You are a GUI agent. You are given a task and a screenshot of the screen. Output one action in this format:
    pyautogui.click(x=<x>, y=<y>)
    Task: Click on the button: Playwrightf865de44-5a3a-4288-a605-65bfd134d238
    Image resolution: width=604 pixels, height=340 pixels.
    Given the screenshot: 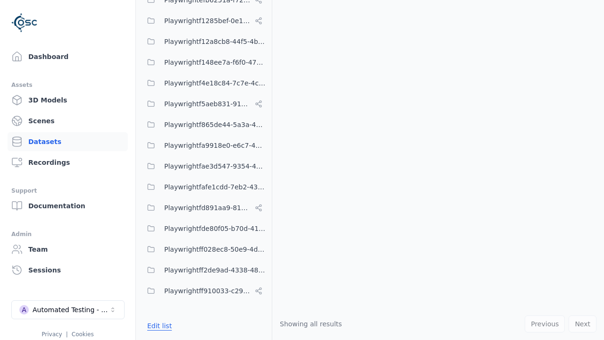 What is the action you would take?
    pyautogui.click(x=204, y=125)
    